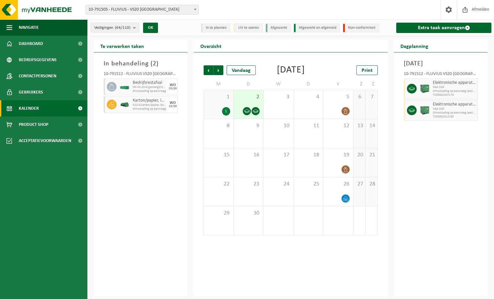 The height and width of the screenshot is (299, 494). I want to click on span: Volgende, so click(219, 70).